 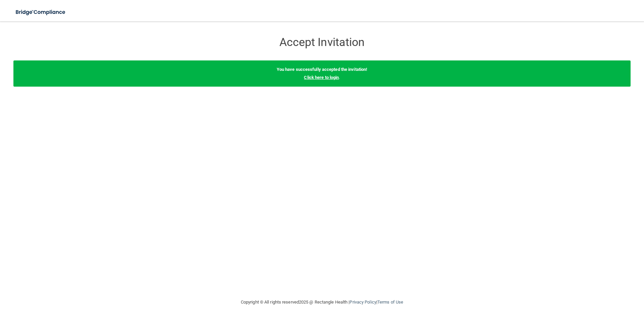 I want to click on a: Click here to login, so click(x=321, y=77).